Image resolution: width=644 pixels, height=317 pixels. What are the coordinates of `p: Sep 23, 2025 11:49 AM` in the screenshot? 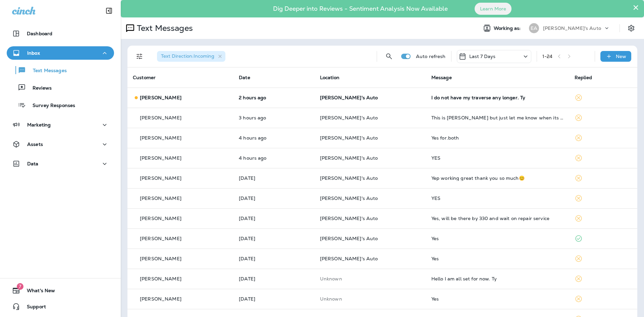 It's located at (274, 138).